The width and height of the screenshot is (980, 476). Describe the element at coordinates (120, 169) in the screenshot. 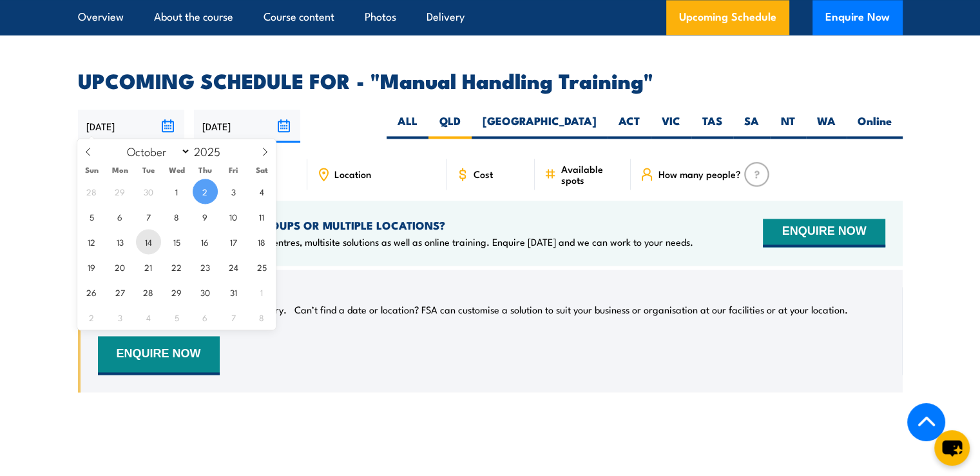

I see `span: Mon` at that location.